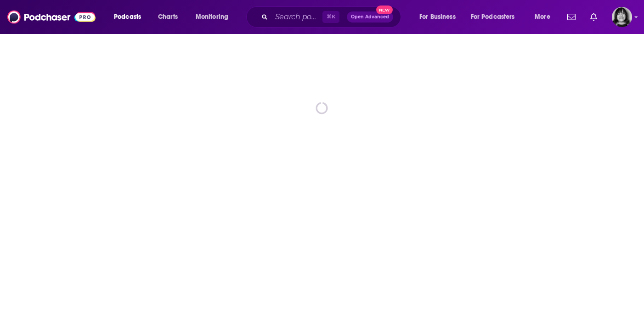 The image size is (644, 310). Describe the element at coordinates (493, 17) in the screenshot. I see `span: For Podcasters` at that location.